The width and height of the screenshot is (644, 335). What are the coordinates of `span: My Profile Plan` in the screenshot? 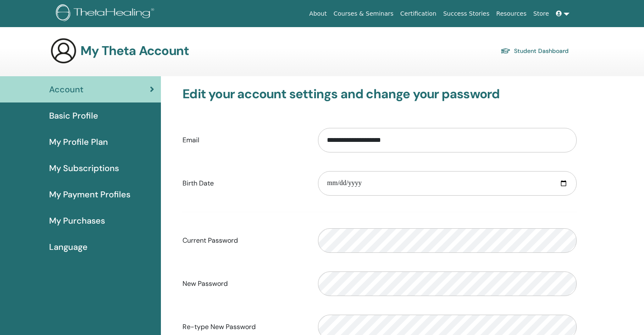 It's located at (79, 142).